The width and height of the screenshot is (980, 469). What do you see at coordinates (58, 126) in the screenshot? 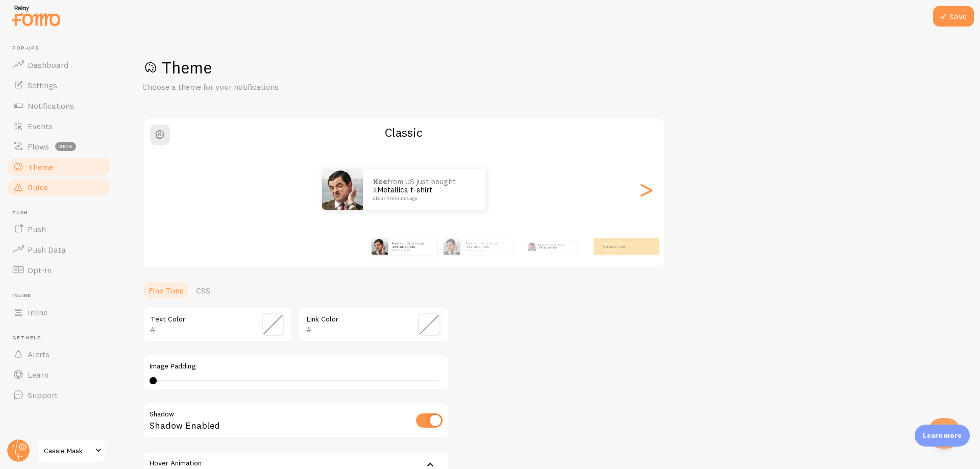
I see `a: Events` at bounding box center [58, 126].